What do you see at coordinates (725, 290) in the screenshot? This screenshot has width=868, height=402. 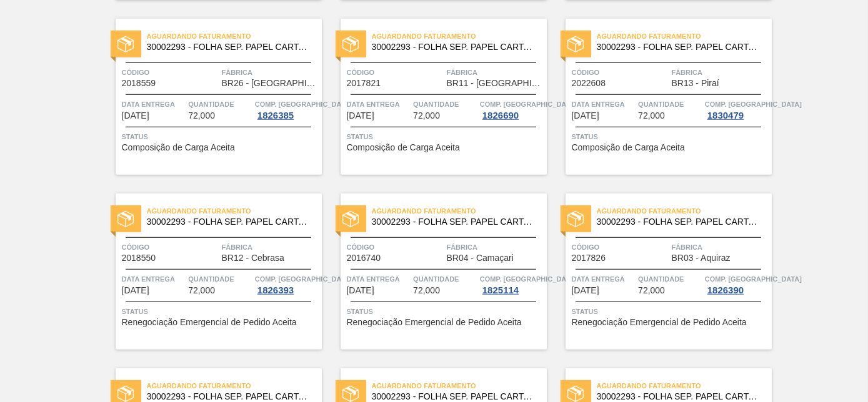 I see `div: 1826390` at bounding box center [725, 290].